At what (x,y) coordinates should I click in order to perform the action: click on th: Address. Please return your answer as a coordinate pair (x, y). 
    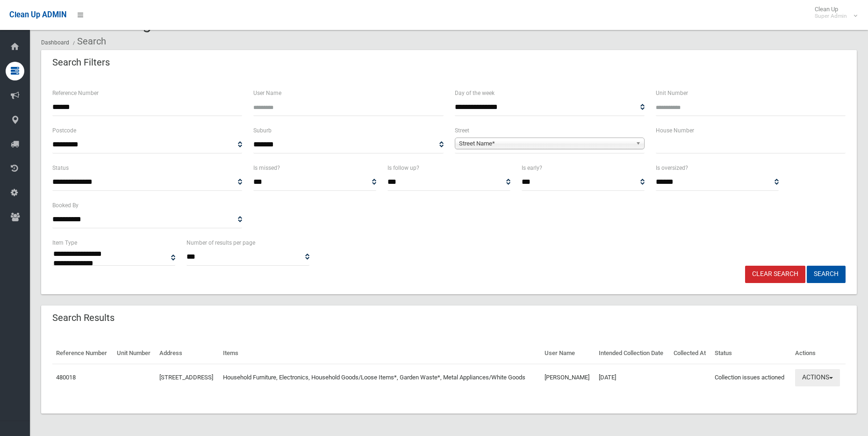
    Looking at the image, I should click on (187, 354).